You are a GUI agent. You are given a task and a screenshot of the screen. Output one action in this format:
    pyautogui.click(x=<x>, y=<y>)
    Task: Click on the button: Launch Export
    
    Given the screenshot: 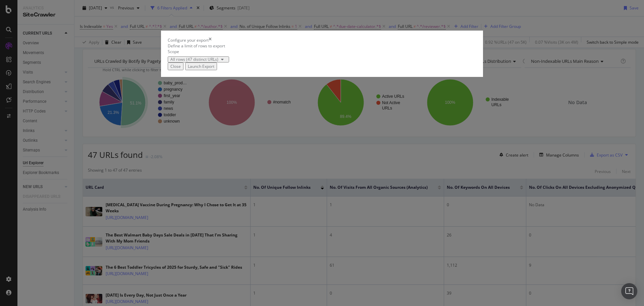 What is the action you would take?
    pyautogui.click(x=201, y=66)
    